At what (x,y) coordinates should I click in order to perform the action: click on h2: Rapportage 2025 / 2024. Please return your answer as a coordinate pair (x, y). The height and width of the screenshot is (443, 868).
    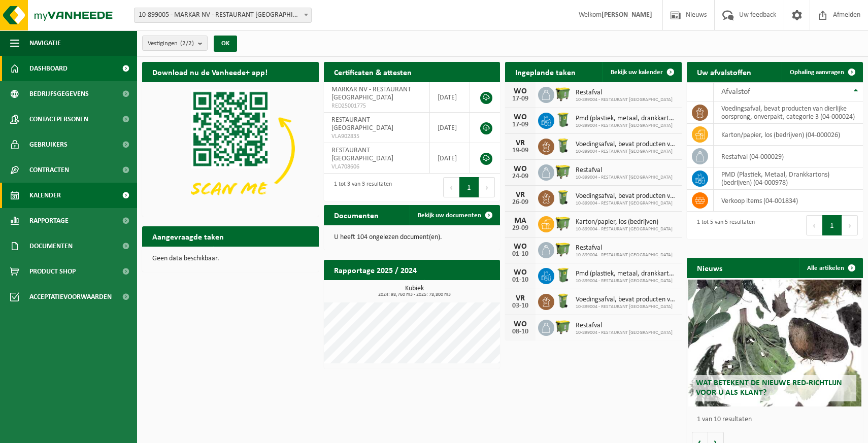
    Looking at the image, I should click on (375, 269).